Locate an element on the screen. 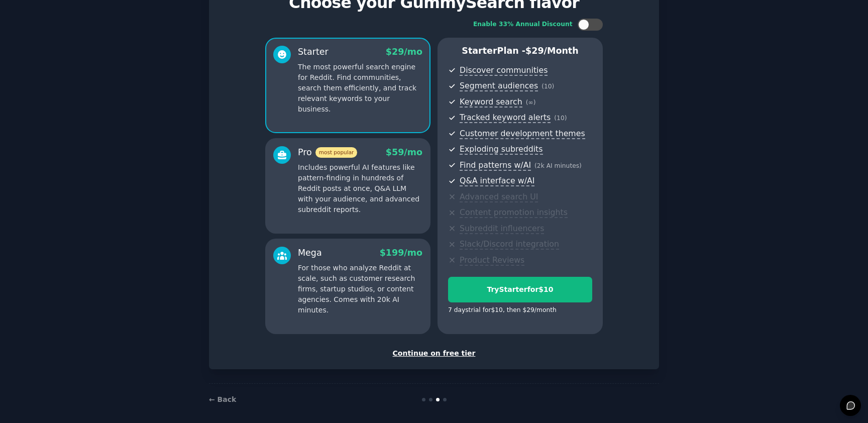  span: Tracked keyword alerts is located at coordinates (505, 117).